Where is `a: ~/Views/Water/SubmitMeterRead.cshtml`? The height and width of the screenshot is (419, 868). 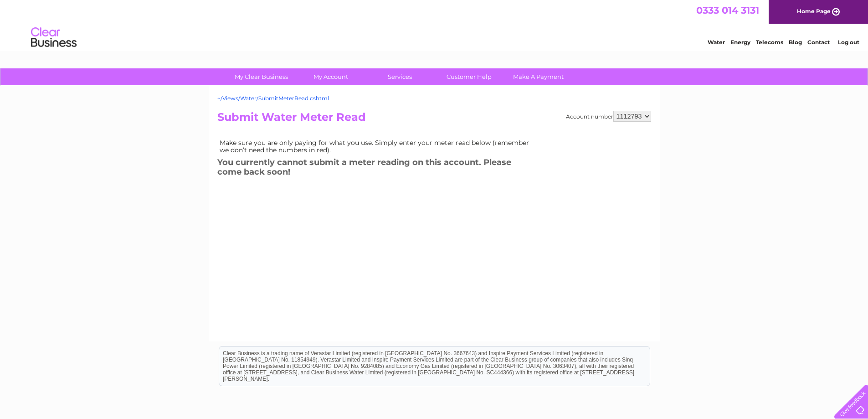
a: ~/Views/Water/SubmitMeterRead.cshtml is located at coordinates (273, 98).